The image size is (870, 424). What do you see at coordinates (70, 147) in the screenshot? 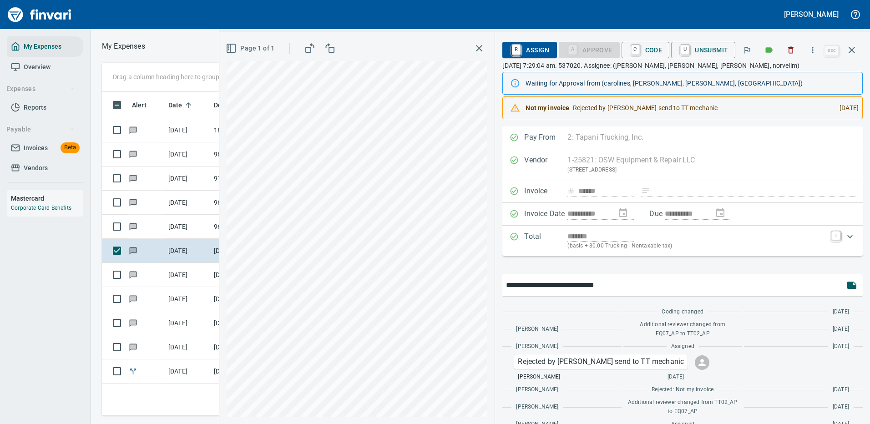
I see `span: Beta` at bounding box center [70, 147].